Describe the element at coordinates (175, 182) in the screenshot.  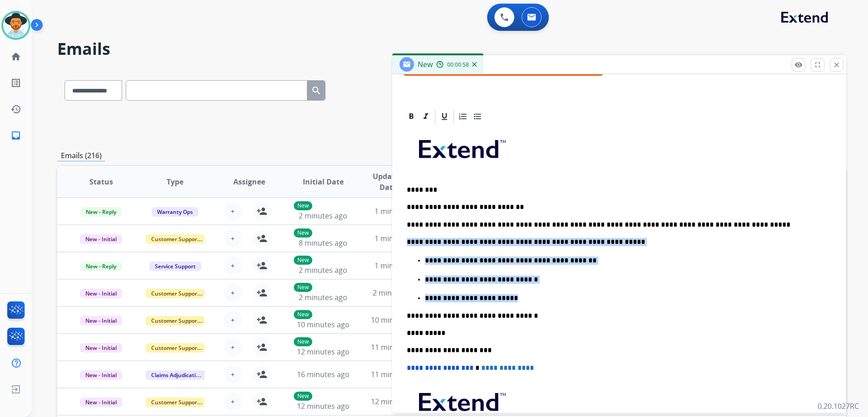
I see `span: Type` at that location.